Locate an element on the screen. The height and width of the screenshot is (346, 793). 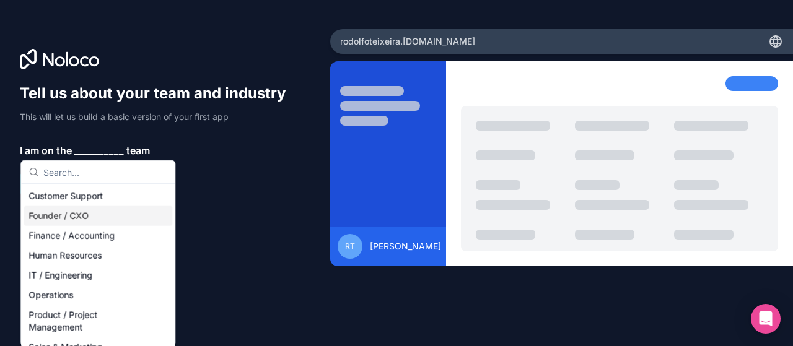
div: Operations is located at coordinates (98, 296).